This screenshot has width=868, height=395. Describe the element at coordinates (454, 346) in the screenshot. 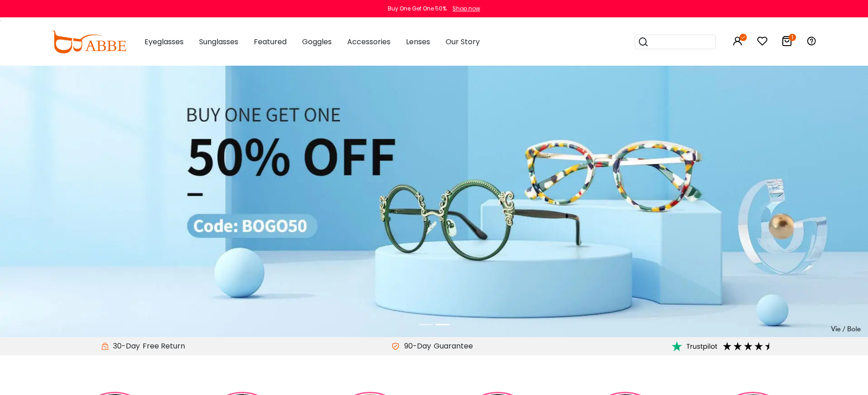

I see `div: Guarantee` at that location.